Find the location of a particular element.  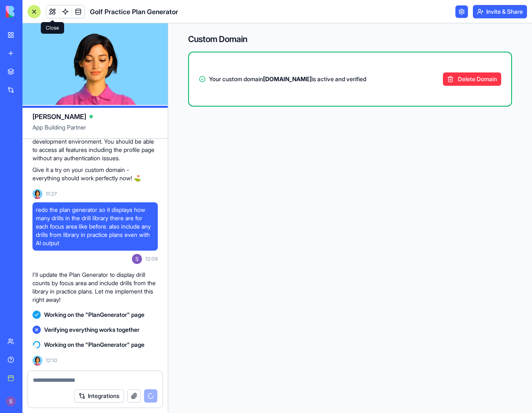

span: Your custom domain is active and verified is located at coordinates (288, 79).